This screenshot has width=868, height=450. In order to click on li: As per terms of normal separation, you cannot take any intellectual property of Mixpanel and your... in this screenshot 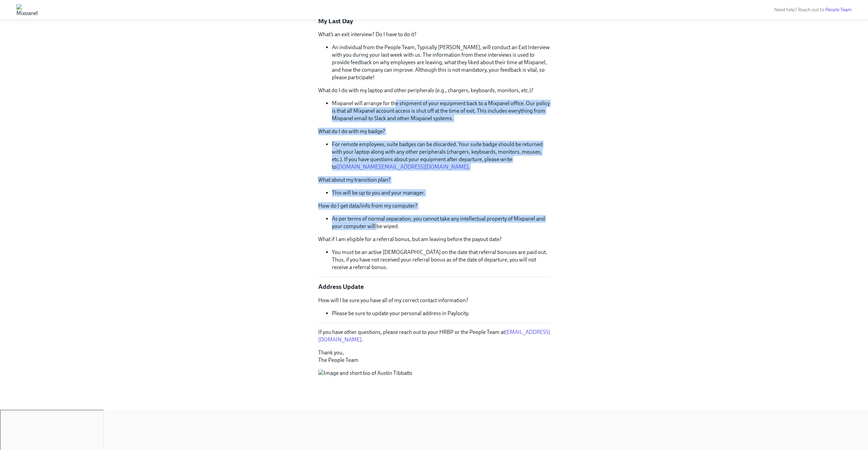, I will do `click(441, 223)`.